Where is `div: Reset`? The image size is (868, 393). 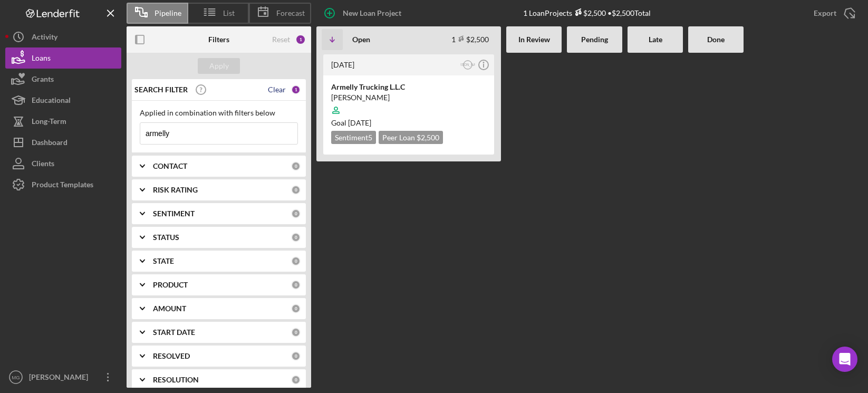 div: Reset is located at coordinates (281, 39).